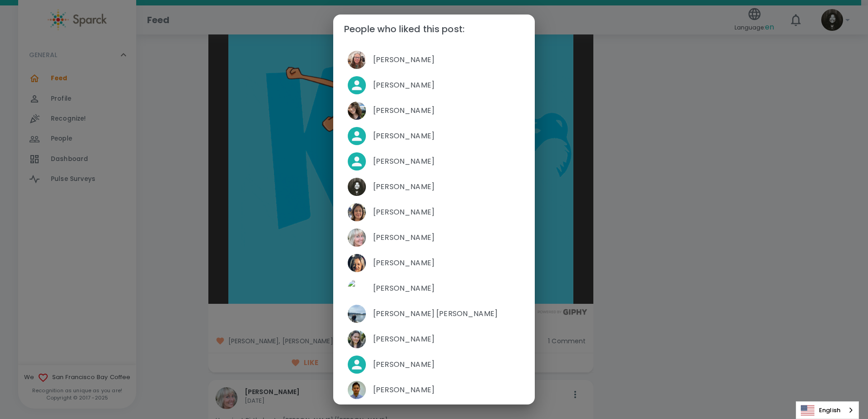  Describe the element at coordinates (357, 263) in the screenshot. I see `img: Picture of Monica Loncich` at that location.